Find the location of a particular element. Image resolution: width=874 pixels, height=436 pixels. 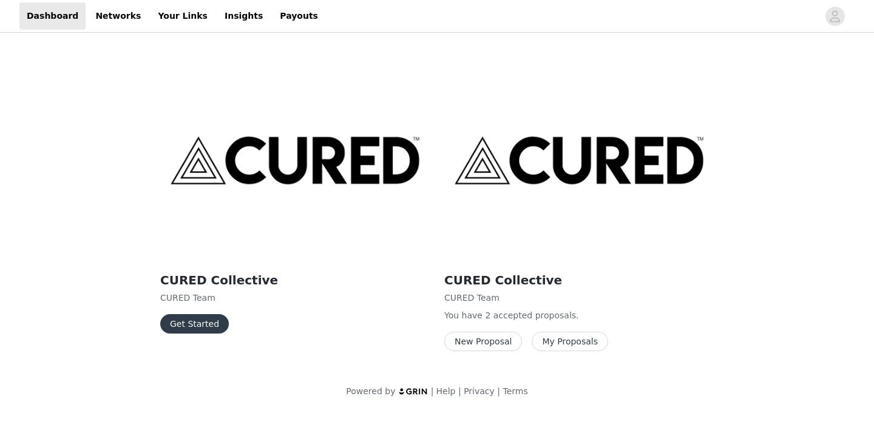

a: Dashboard is located at coordinates (52, 16).